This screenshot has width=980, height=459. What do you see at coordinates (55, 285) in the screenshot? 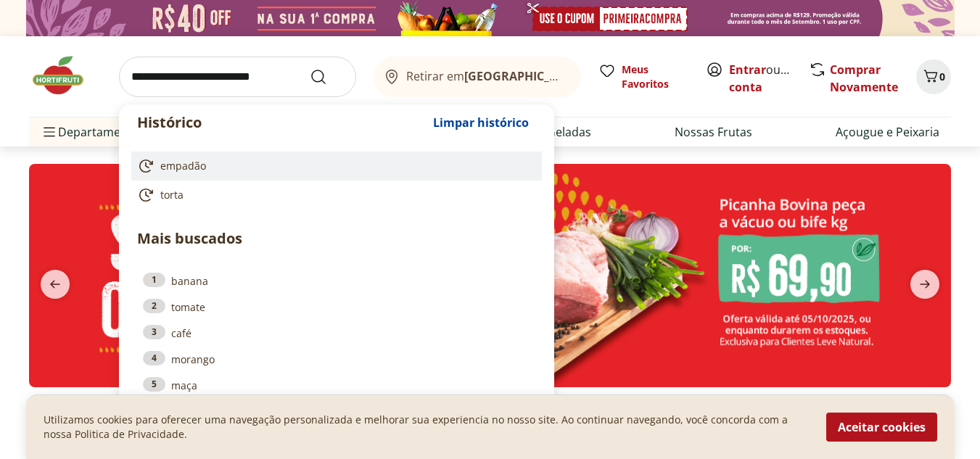
I see `button: previous` at bounding box center [55, 285].